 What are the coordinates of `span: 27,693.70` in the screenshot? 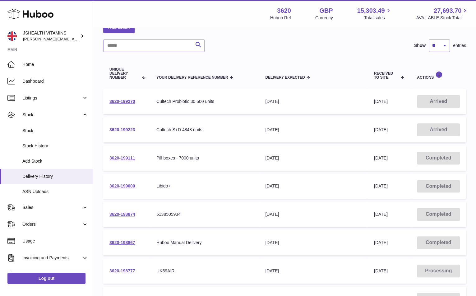 It's located at (448, 11).